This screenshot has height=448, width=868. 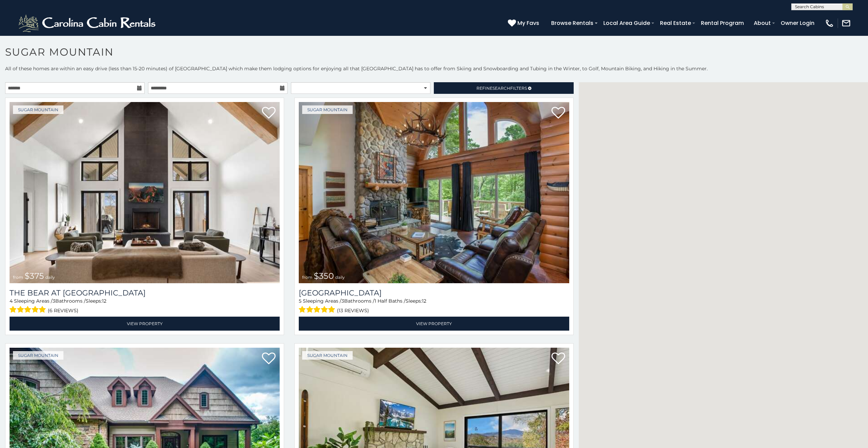 What do you see at coordinates (829, 23) in the screenshot?
I see `img: phone-regular-white.png` at bounding box center [829, 23].